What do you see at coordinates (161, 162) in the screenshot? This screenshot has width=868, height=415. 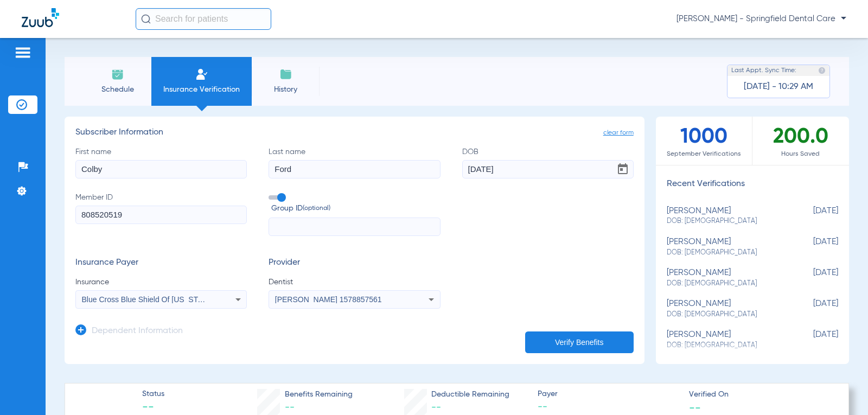 I see `label: First name` at bounding box center [161, 162].